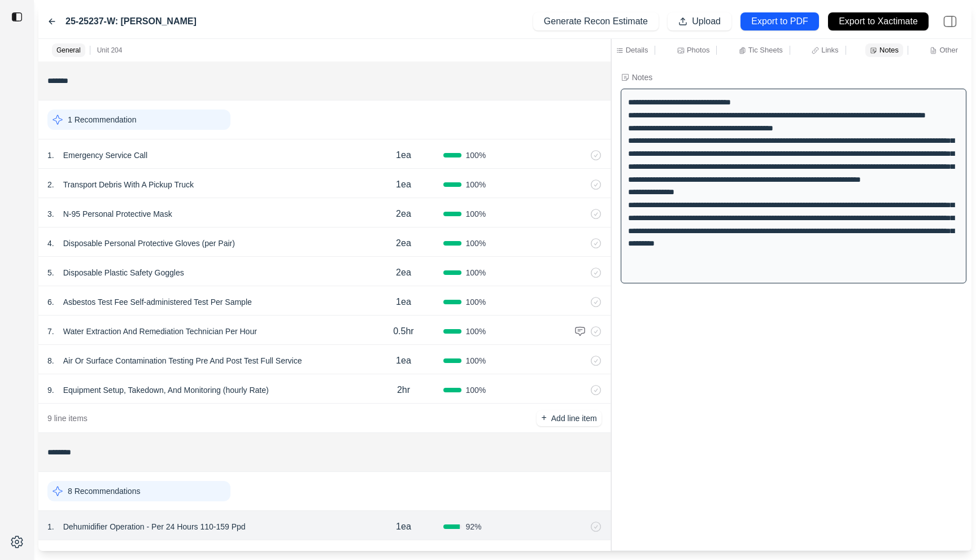 The height and width of the screenshot is (560, 976). Describe the element at coordinates (878, 21) in the screenshot. I see `button: Export to Xactimate` at that location.